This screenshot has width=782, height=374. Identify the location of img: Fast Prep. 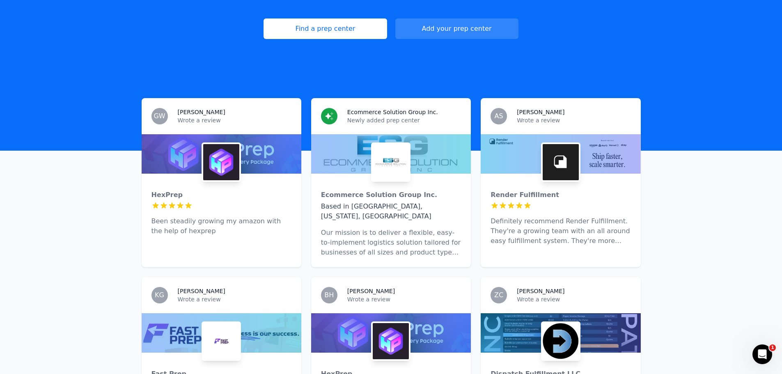
(221, 341).